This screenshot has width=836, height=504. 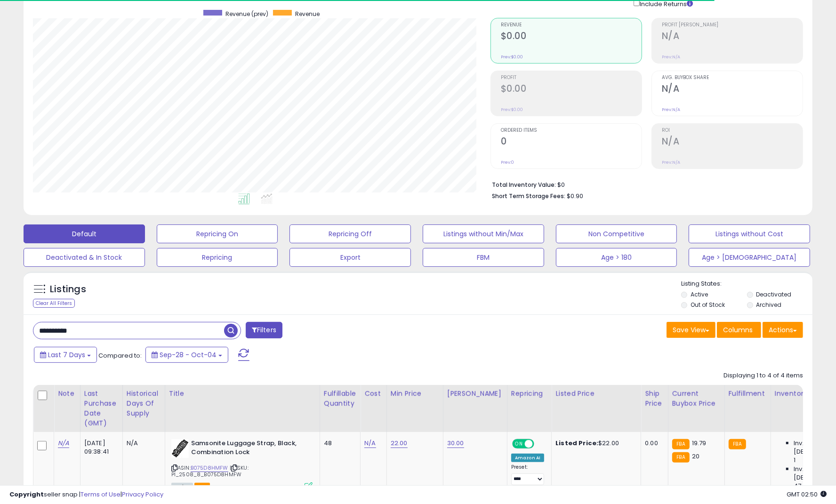 What do you see at coordinates (528, 458) in the screenshot?
I see `div: Amazon AI` at bounding box center [528, 458].